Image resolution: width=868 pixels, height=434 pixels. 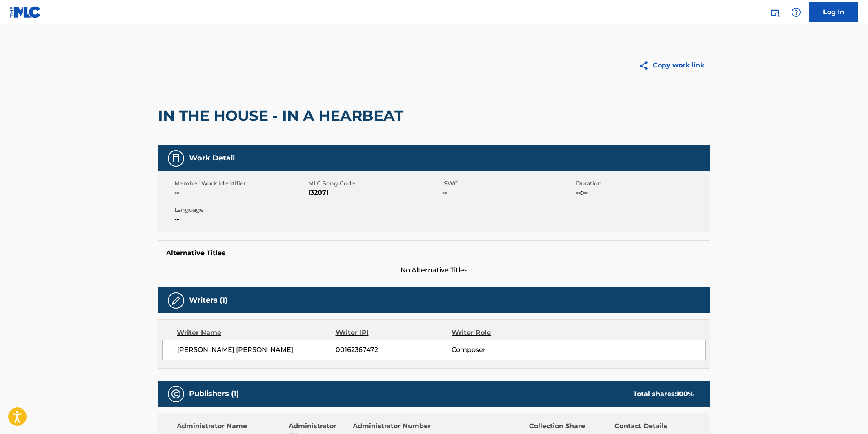 I want to click on span: 00162367472, so click(x=394, y=350).